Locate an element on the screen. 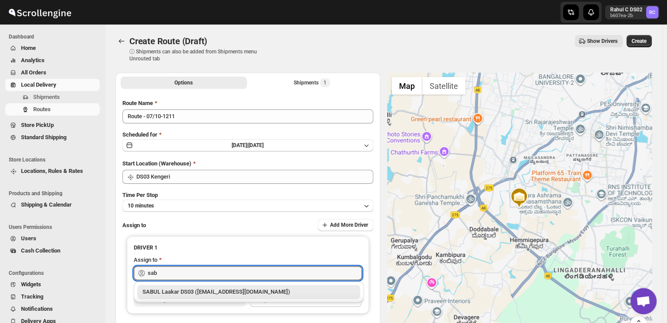  button: User menu is located at coordinates (632, 12).